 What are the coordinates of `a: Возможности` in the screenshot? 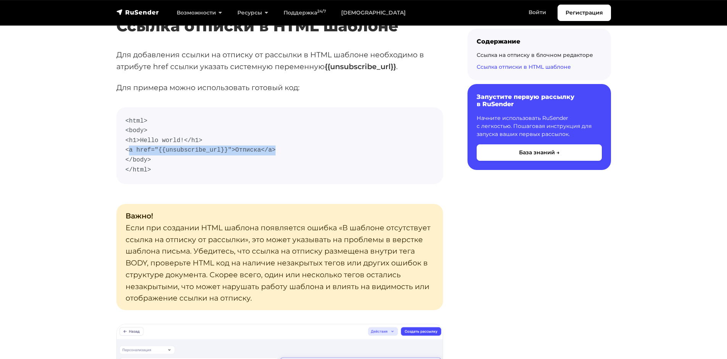 It's located at (199, 13).